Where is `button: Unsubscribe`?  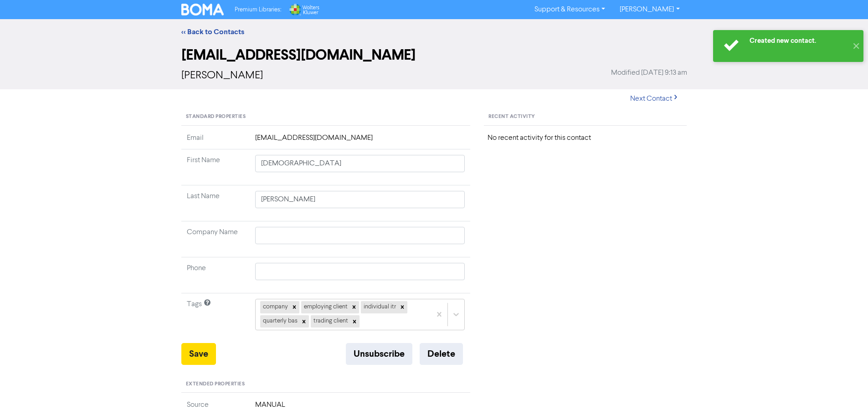
button: Unsubscribe is located at coordinates (379, 354).